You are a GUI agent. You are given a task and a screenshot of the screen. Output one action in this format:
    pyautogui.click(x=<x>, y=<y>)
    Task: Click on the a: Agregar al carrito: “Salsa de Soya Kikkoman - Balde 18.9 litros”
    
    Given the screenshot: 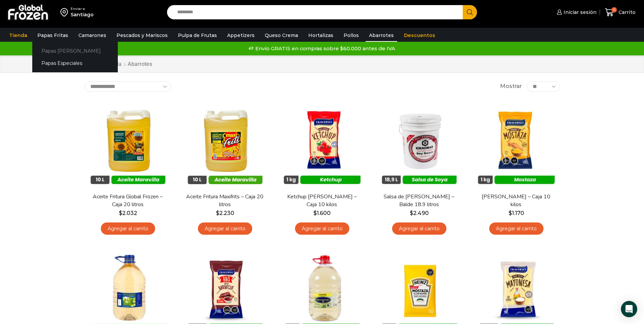 What is the action you would take?
    pyautogui.click(x=419, y=229)
    